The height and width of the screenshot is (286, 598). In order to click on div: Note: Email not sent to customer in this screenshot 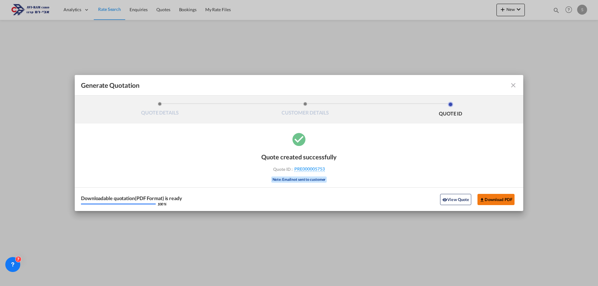, I will do `click(299, 180)`.